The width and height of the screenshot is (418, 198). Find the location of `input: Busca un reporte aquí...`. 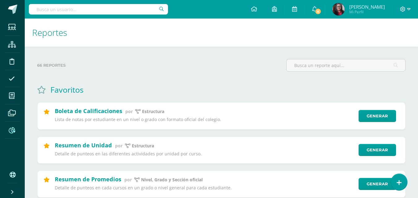

input: Busca un reporte aquí... is located at coordinates (346, 65).